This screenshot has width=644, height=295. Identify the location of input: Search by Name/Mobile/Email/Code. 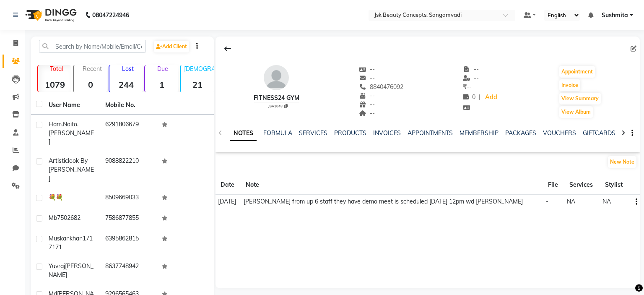
(92, 46).